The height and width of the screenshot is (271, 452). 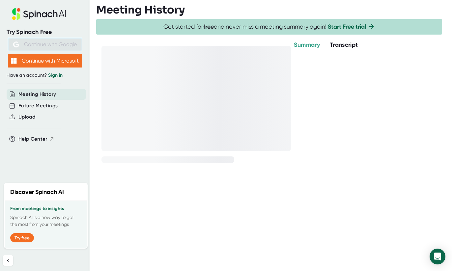 I want to click on span: Transcript, so click(x=344, y=45).